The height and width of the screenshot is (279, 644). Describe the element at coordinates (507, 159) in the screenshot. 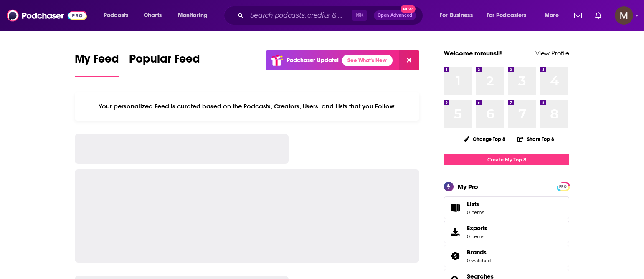

I see `a: Create My Top 8` at that location.